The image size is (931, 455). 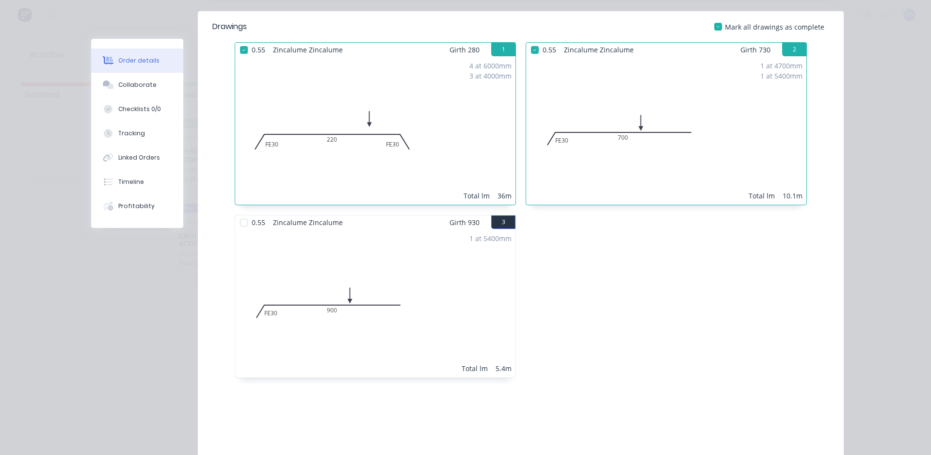 What do you see at coordinates (465, 49) in the screenshot?
I see `span: Girth 280` at bounding box center [465, 49].